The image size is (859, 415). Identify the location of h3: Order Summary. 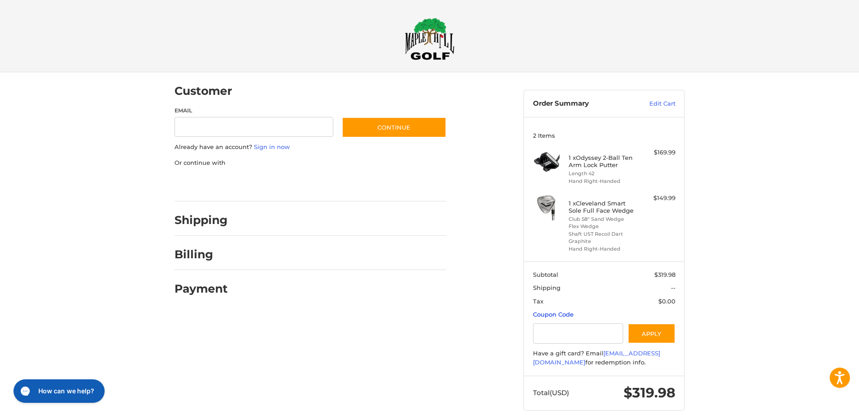
(582, 104).